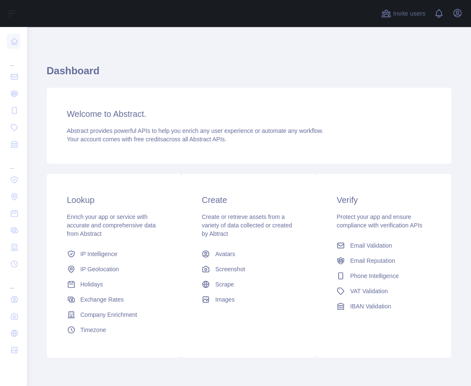  Describe the element at coordinates (92, 284) in the screenshot. I see `span: Holidays` at that location.